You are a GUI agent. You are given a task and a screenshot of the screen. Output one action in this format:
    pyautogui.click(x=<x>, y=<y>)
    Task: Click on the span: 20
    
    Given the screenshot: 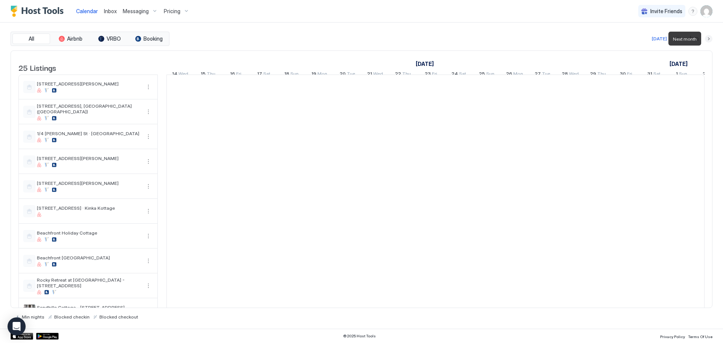 What is the action you would take?
    pyautogui.click(x=343, y=75)
    